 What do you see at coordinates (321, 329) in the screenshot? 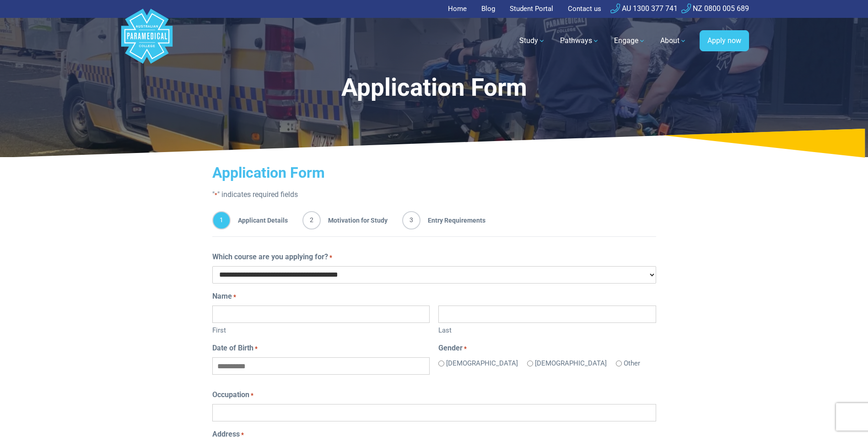
I see `label: First` at bounding box center [321, 329].